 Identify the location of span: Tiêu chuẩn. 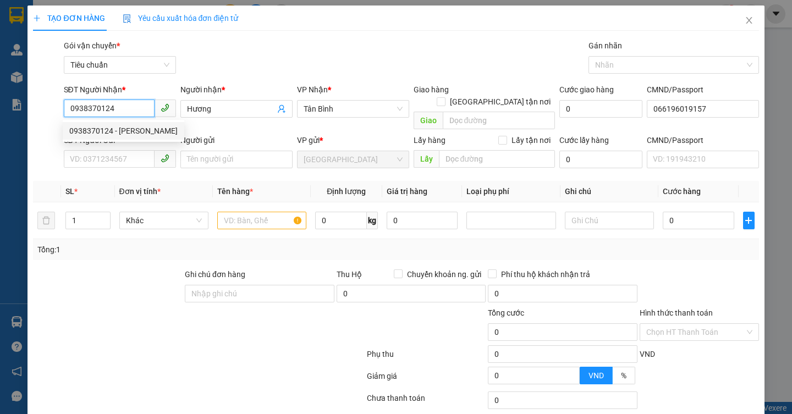
(120, 65).